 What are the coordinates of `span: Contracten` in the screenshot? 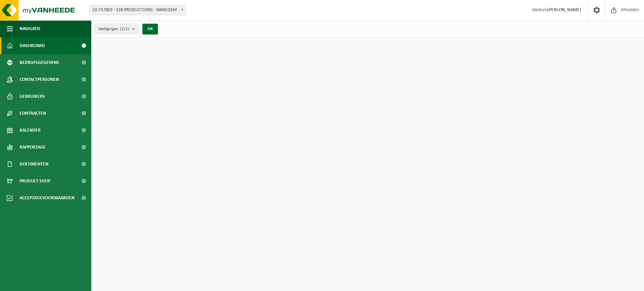 It's located at (32, 113).